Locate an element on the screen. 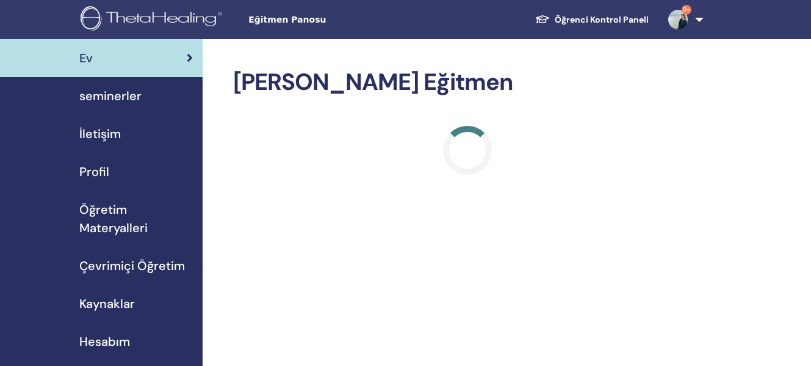  span: Hesabım is located at coordinates (104, 341).